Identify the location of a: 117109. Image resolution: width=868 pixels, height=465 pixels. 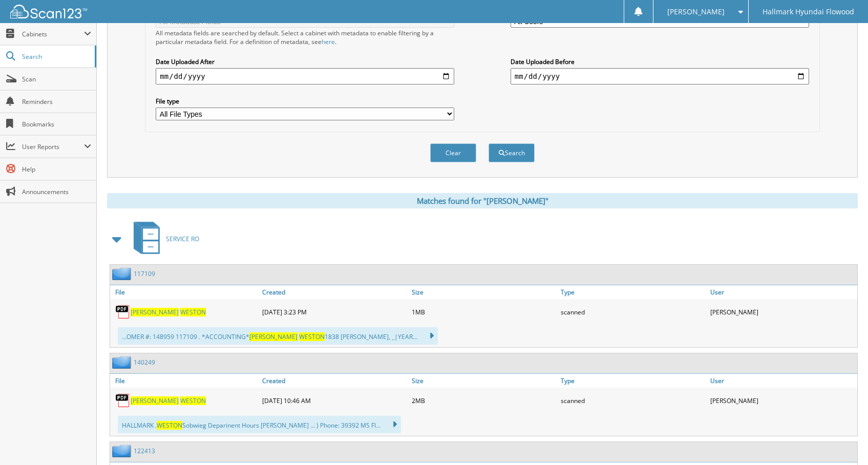
(145, 274).